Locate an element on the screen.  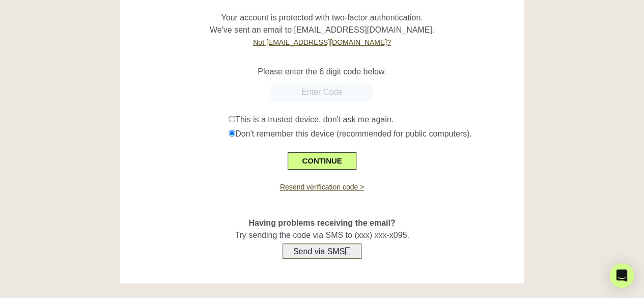
div: Don't remember this device (recommended for public computers). is located at coordinates (372, 134).